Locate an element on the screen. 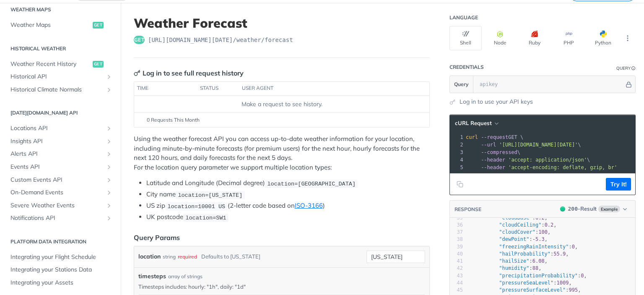 Image resolution: width=644 pixels, height=295 pixels. button: Show subpages for Historical Climate Normals is located at coordinates (109, 90).